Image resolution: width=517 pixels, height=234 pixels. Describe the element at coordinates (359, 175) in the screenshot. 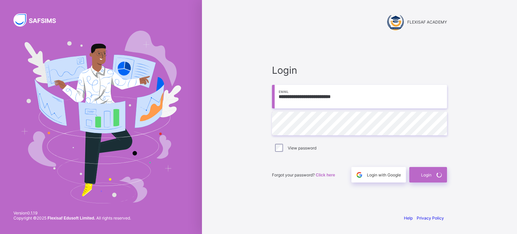

I see `img: google.396cfc9801f0270233282035f929180a.svg` at that location.